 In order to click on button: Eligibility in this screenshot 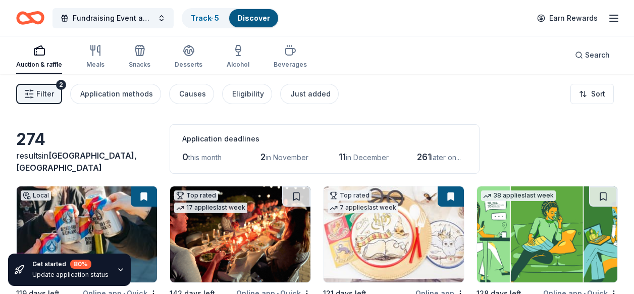, I will do `click(247, 94)`.